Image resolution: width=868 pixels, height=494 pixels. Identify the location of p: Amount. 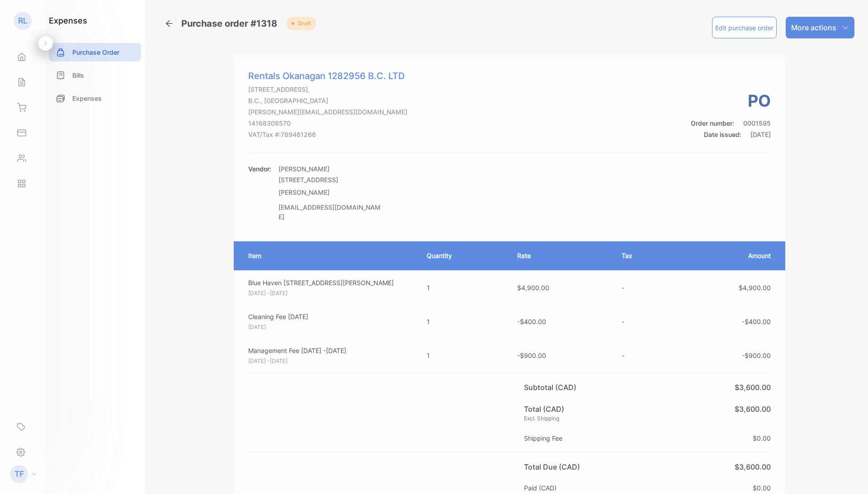
(726, 255).